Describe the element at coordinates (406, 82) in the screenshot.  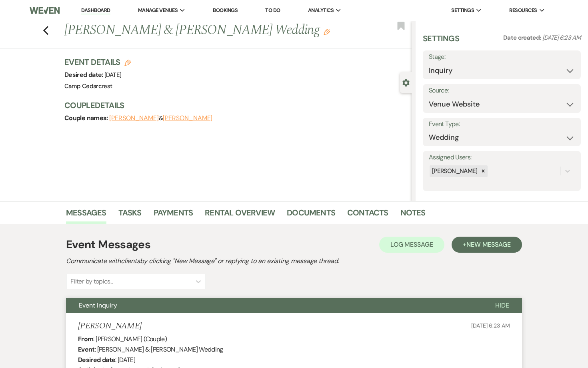
I see `button: Close lead details` at that location.